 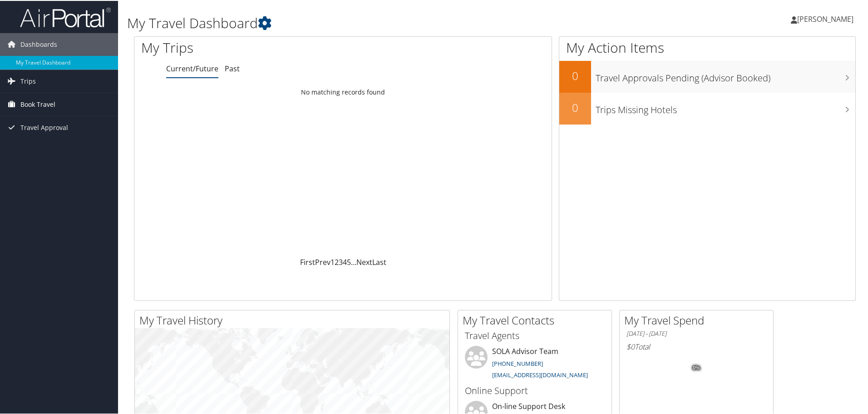 I want to click on a: Prev, so click(x=323, y=261).